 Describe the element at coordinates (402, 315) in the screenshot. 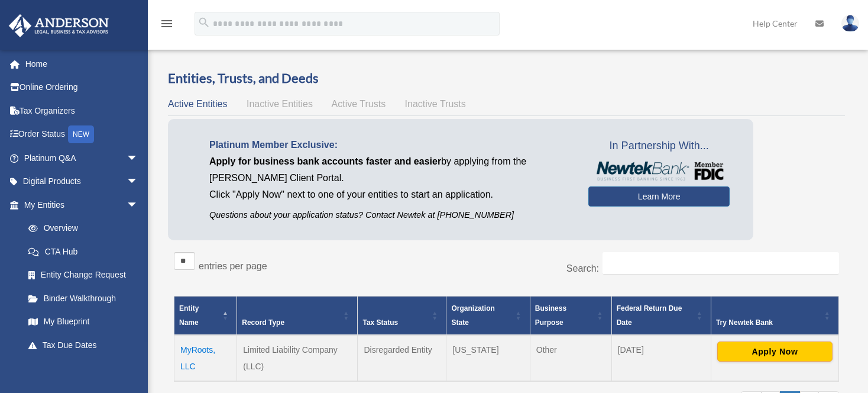

I see `th: Tax Status: Activate to sort` at that location.